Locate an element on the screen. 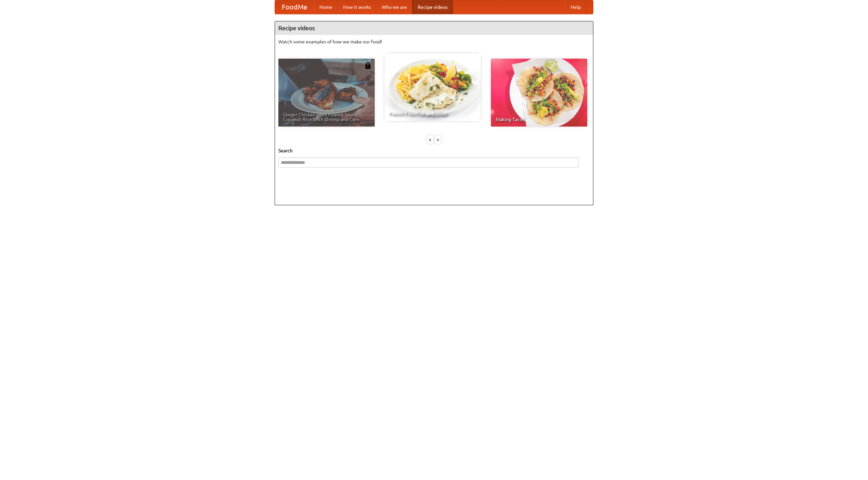 Image resolution: width=868 pixels, height=480 pixels. img: 483408.png is located at coordinates (368, 65).